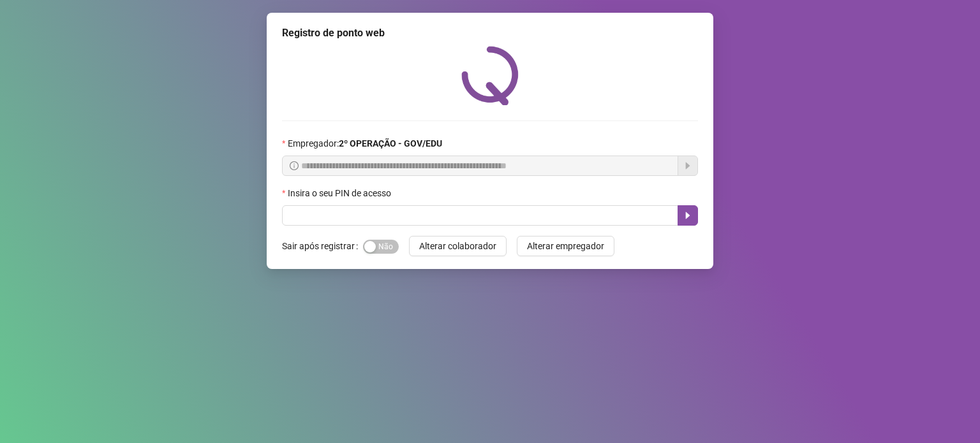 The width and height of the screenshot is (980, 443). What do you see at coordinates (566, 246) in the screenshot?
I see `span: Alterar empregador` at bounding box center [566, 246].